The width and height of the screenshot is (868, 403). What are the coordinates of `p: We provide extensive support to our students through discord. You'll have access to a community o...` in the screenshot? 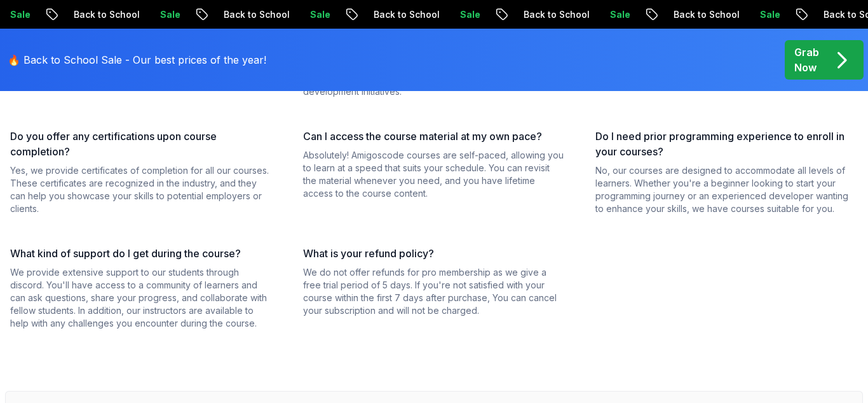 It's located at (141, 298).